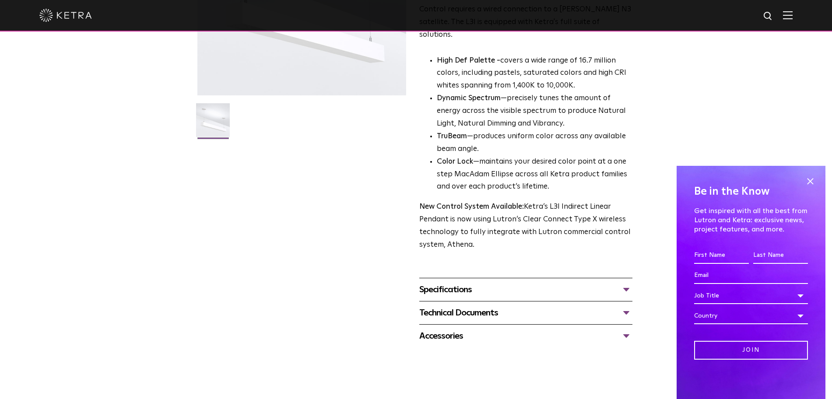 This screenshot has width=832, height=399. I want to click on strong: High Def Palette -, so click(468, 60).